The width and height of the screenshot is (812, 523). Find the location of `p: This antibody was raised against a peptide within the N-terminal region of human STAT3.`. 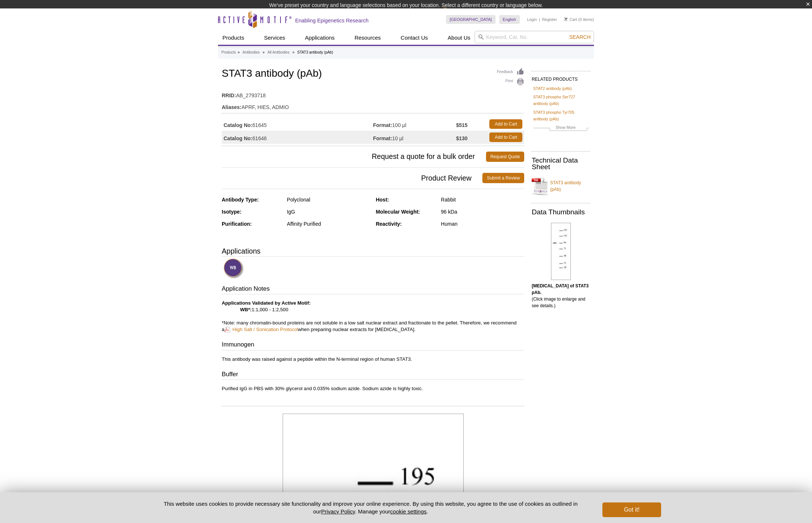

p: This antibody was raised against a peptide within the N-terminal region of human STAT3. is located at coordinates (373, 360).